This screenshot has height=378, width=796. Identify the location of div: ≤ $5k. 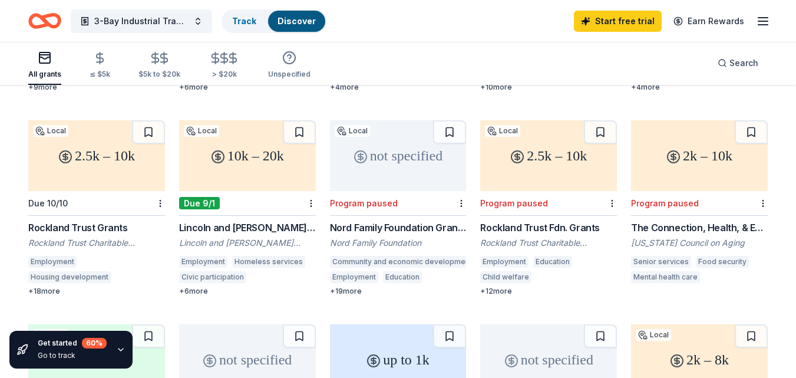
(100, 74).